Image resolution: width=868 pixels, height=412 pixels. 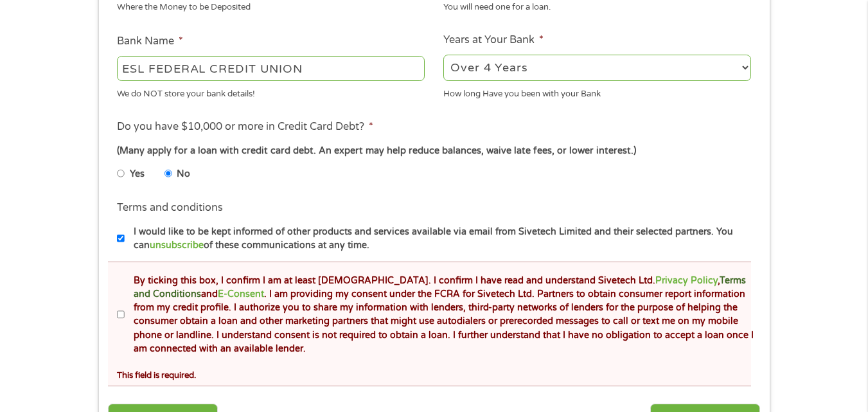 What do you see at coordinates (270, 91) in the screenshot?
I see `div: We do NOT store your bank details!` at bounding box center [270, 91].